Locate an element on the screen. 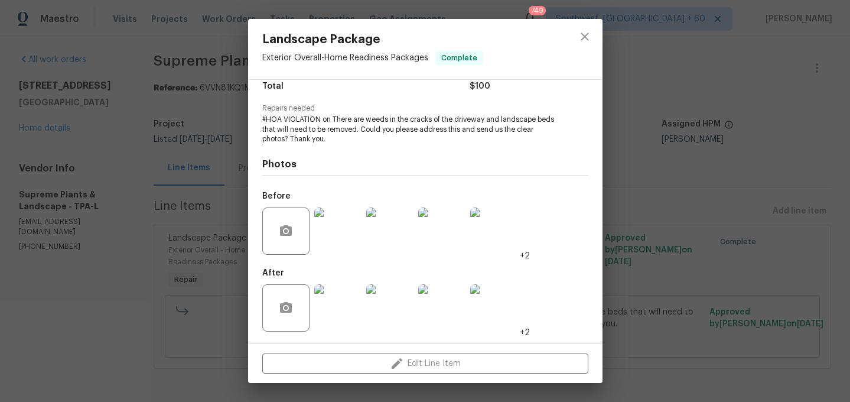  span: $100 is located at coordinates (480, 86).